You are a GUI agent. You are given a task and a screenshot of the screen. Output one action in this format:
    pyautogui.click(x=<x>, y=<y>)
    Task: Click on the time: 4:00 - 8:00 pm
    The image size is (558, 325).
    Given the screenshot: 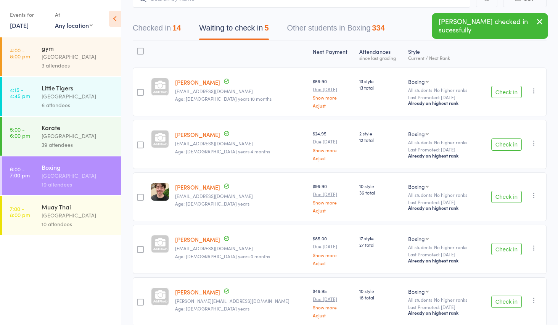 What is the action you would take?
    pyautogui.click(x=20, y=53)
    